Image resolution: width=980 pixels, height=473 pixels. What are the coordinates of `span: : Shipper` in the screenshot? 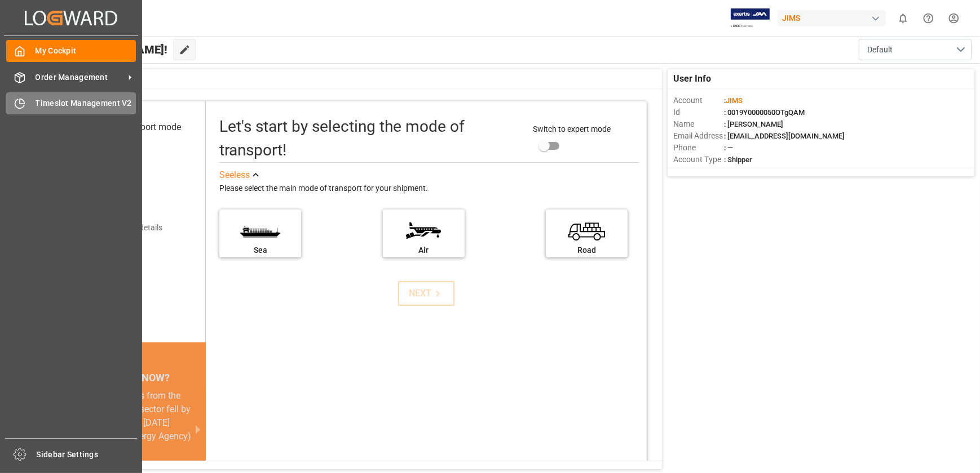 It's located at (738, 159).